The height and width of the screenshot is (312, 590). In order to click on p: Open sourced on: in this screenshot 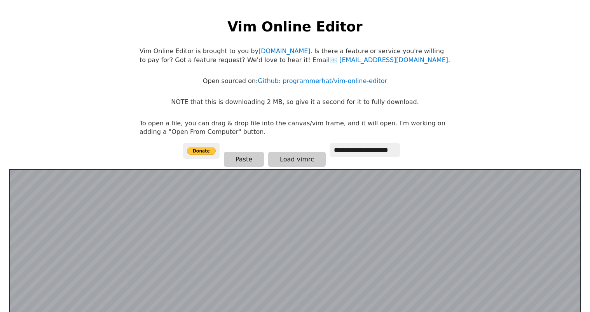, I will do `click(295, 81)`.